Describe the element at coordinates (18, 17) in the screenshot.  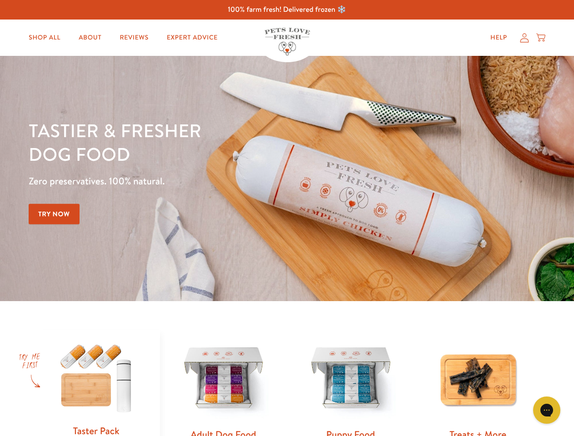
I see `button: Gorgias live chat` at that location.